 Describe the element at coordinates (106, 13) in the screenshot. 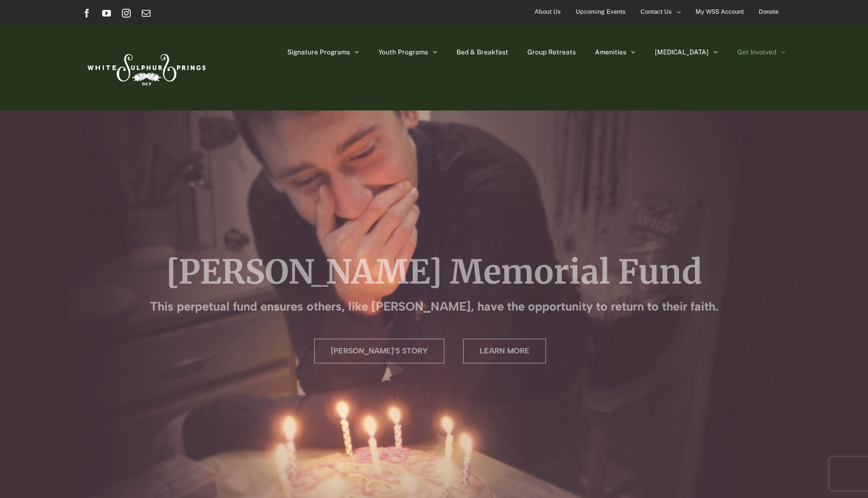

I see `a: YouTube` at that location.